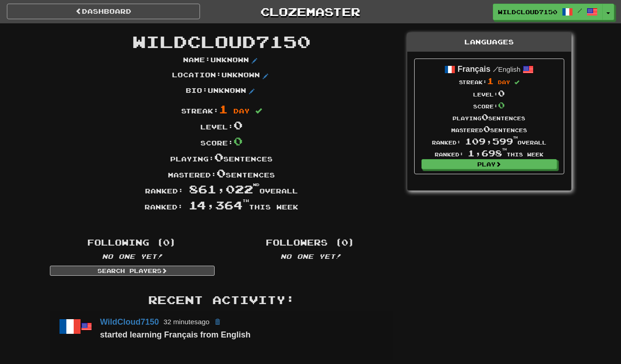  What do you see at coordinates (221, 61) in the screenshot?
I see `p: Name : Unknown` at bounding box center [221, 61].